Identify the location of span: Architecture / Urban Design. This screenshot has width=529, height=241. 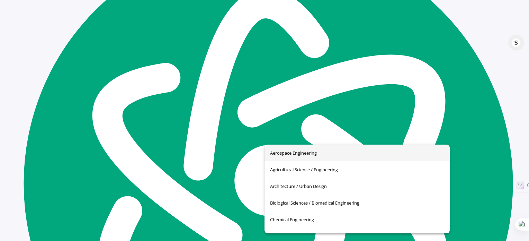
(357, 186).